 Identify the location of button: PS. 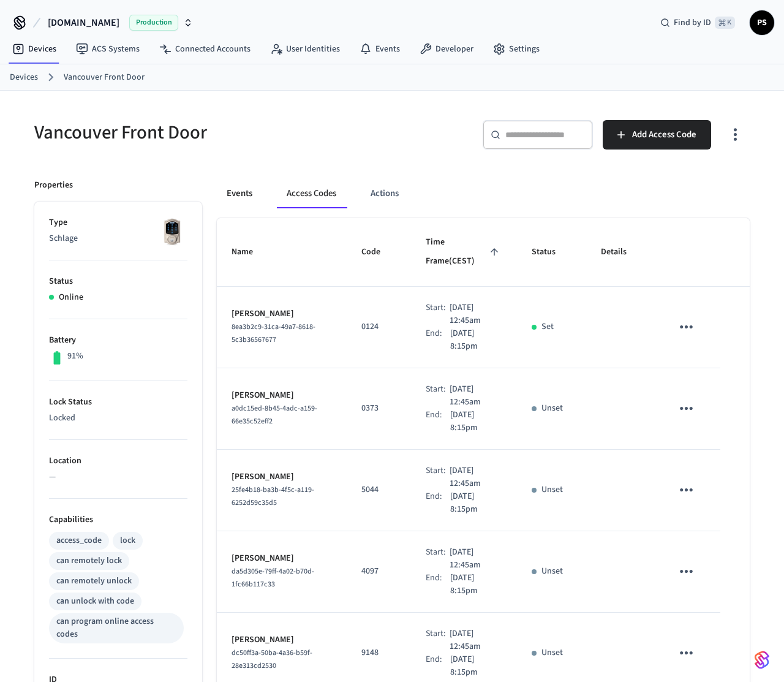
(762, 23).